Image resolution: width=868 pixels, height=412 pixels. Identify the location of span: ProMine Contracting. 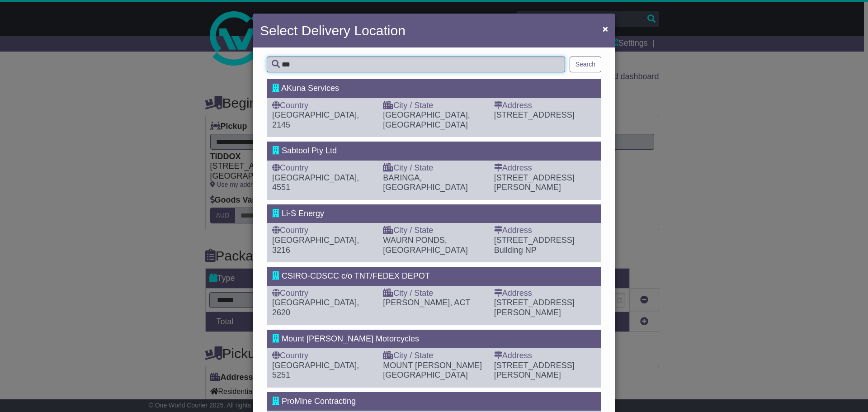
(319, 401).